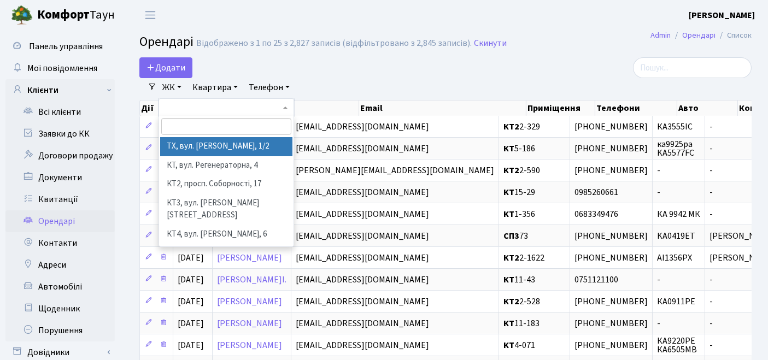 This screenshot has width=768, height=360. Describe the element at coordinates (76, 15) in the screenshot. I see `span: Таун` at that location.